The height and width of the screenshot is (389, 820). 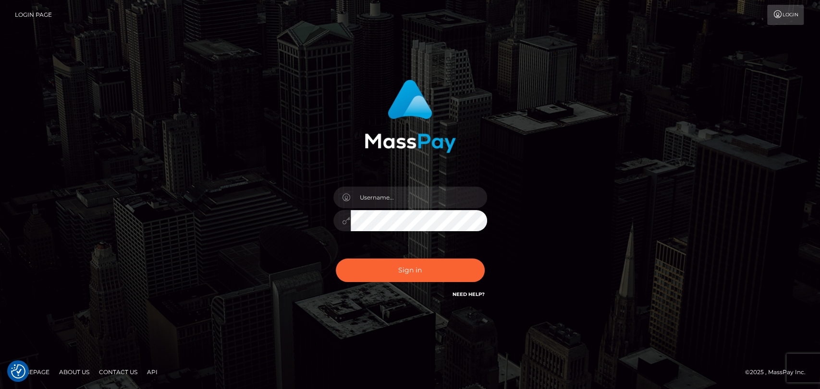 What do you see at coordinates (118, 372) in the screenshot?
I see `a: Contact Us` at bounding box center [118, 372].